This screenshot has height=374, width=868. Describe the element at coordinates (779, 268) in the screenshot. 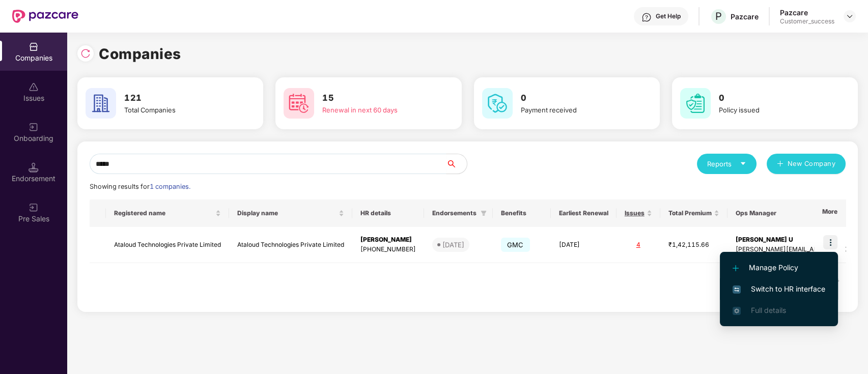

I see `span: Manage Policy` at that location.